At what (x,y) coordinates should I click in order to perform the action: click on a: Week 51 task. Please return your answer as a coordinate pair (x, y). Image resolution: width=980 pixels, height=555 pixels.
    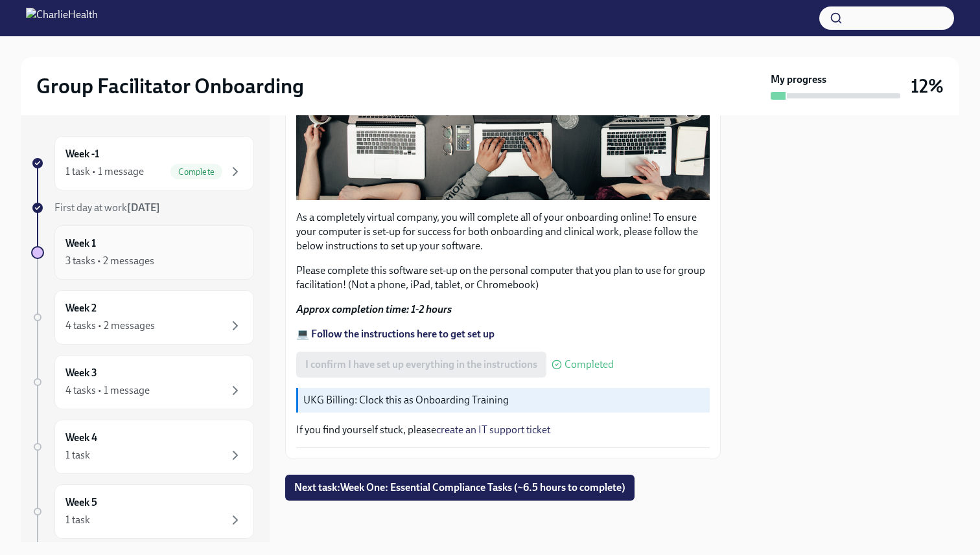
    Looking at the image, I should click on (143, 512).